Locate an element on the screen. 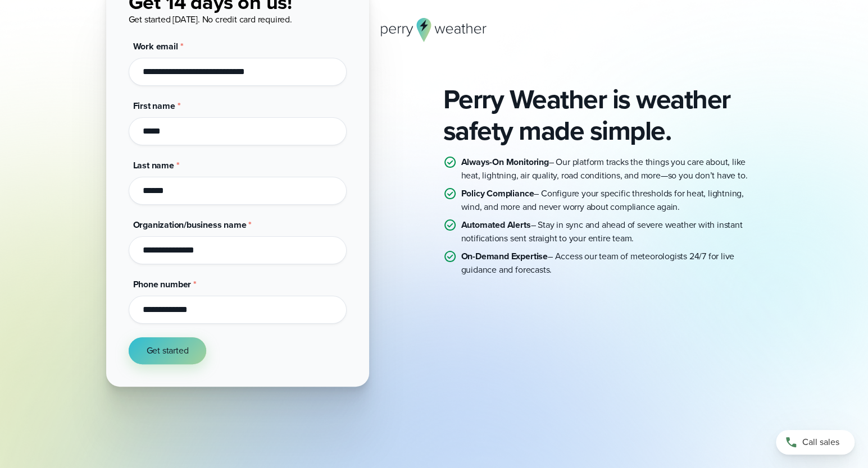  p: – Access our team of meteorologists 24/7 for live guidance and forecasts. is located at coordinates (612, 263).